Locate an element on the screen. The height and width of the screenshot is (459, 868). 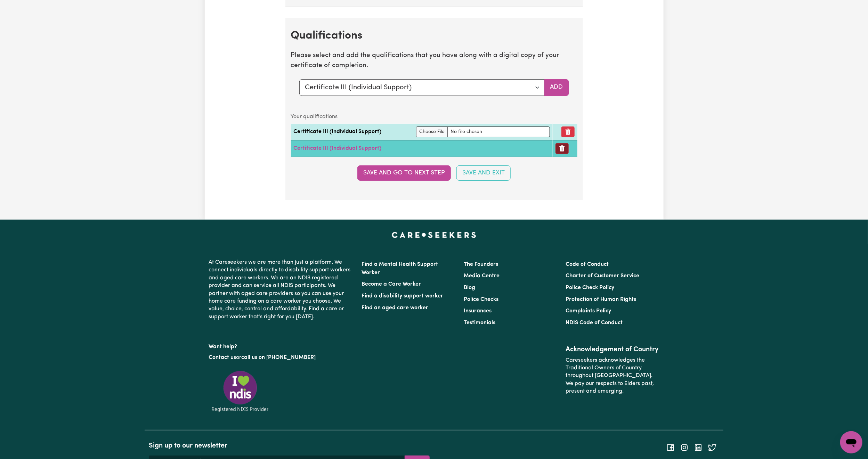
a: NDIS Code of Conduct is located at coordinates (594, 323).